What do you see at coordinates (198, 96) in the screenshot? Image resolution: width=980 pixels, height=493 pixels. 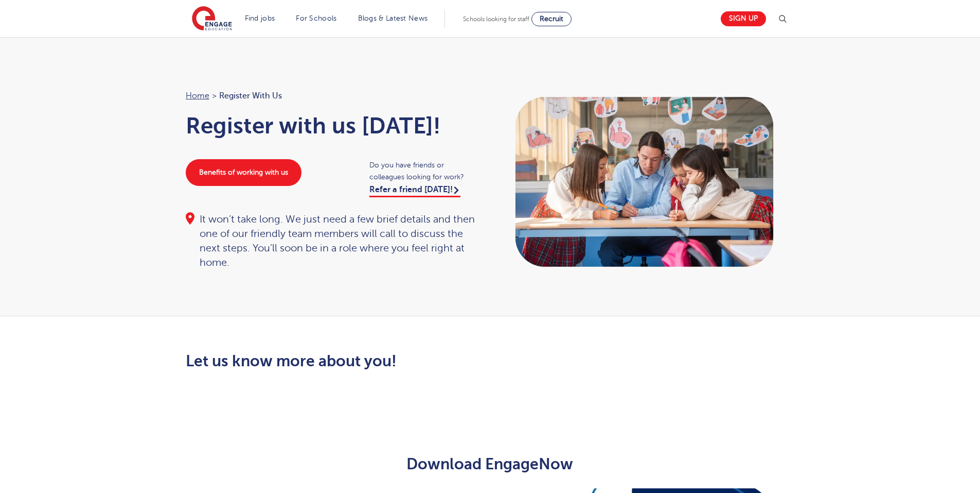 I see `a: Home` at bounding box center [198, 96].